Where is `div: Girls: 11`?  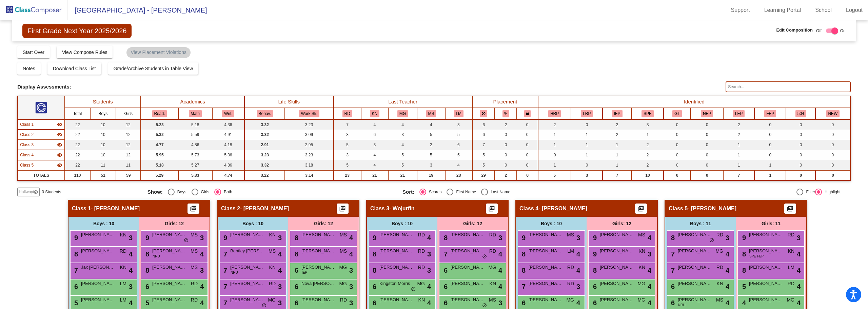 div: Girls: 11 is located at coordinates (771, 224).